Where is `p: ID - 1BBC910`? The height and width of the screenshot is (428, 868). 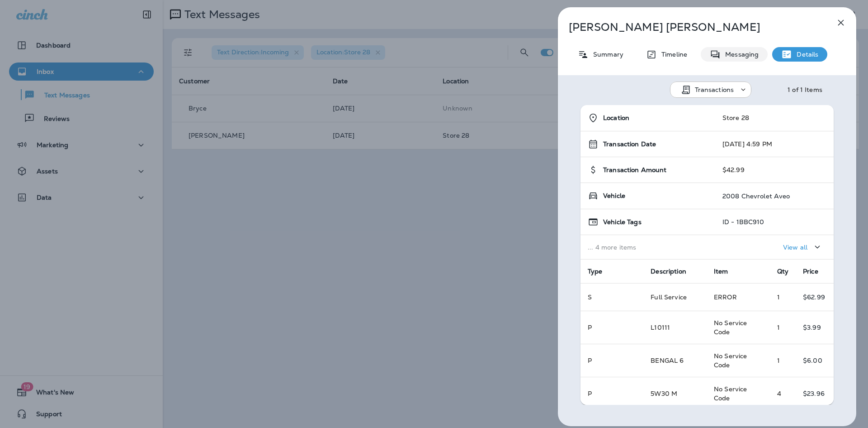
p: ID - 1BBC910 is located at coordinates (744, 222).